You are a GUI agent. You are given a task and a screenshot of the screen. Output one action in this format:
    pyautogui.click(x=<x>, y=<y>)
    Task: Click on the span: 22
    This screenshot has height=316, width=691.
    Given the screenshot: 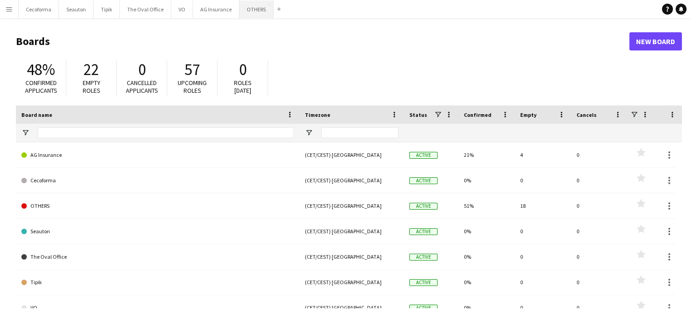 What is the action you would take?
    pyautogui.click(x=91, y=69)
    